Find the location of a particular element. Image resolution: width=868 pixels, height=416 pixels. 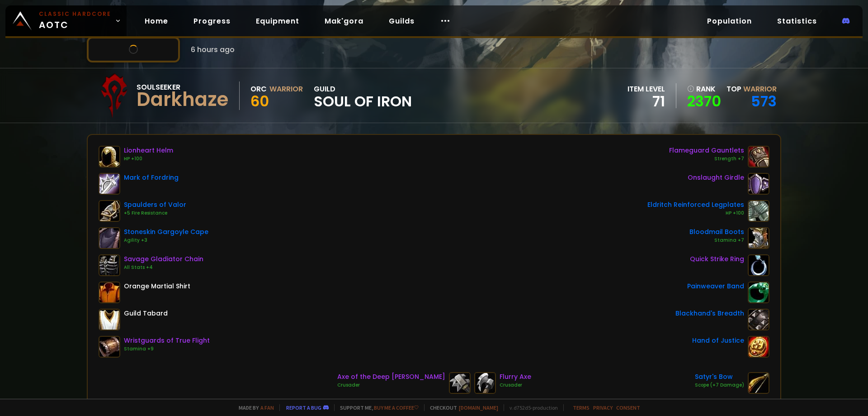

div: Wristguards of True Flight is located at coordinates (167, 340).